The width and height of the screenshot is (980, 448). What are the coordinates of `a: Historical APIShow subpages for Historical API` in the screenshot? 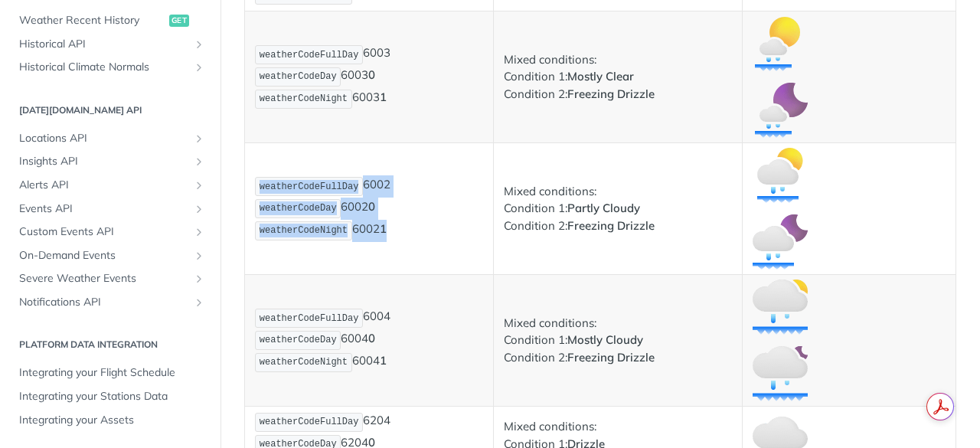 It's located at (110, 44).